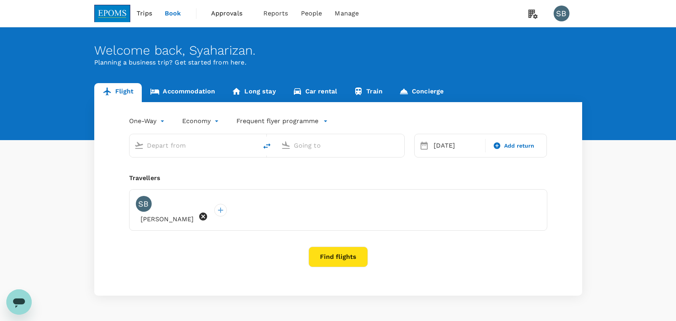  I want to click on span: Trips, so click(144, 13).